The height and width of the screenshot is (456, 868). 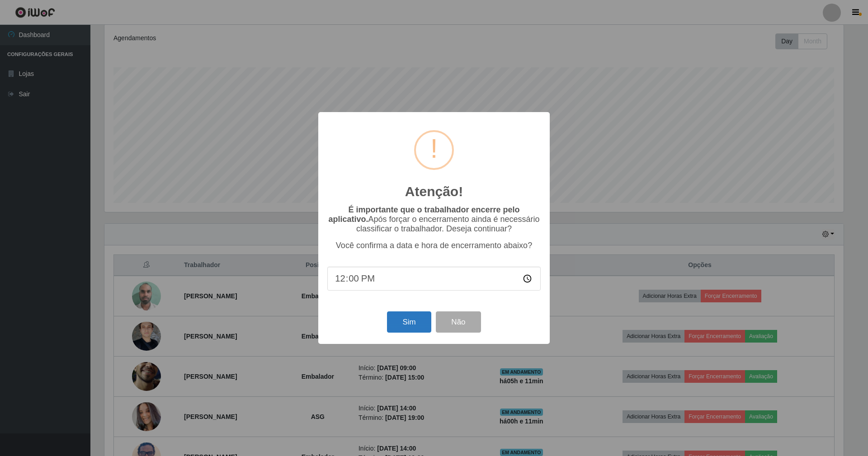 What do you see at coordinates (424, 214) in the screenshot?
I see `b: É importante que o trabalhador encerre pelo aplicativo.` at bounding box center [424, 214].